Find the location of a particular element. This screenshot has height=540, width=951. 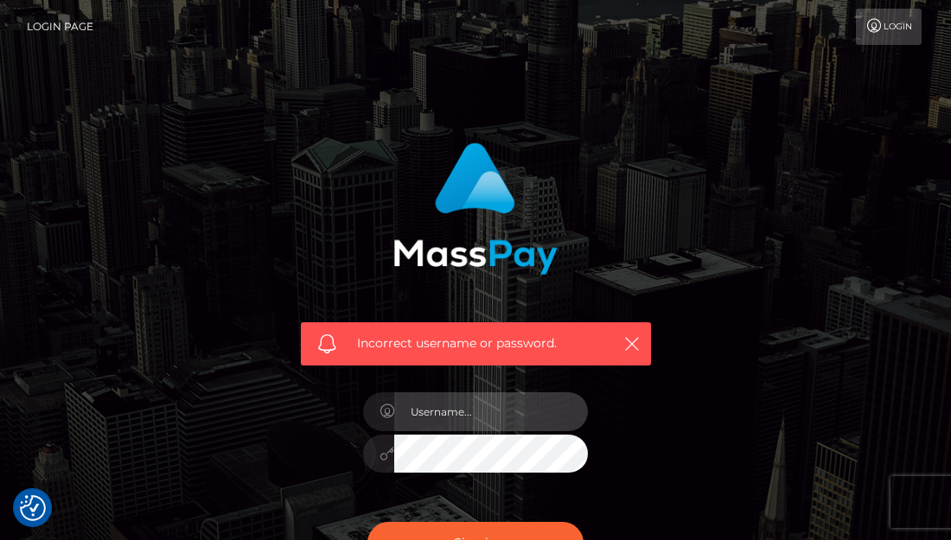

img: Revisit consent button is located at coordinates (33, 508).